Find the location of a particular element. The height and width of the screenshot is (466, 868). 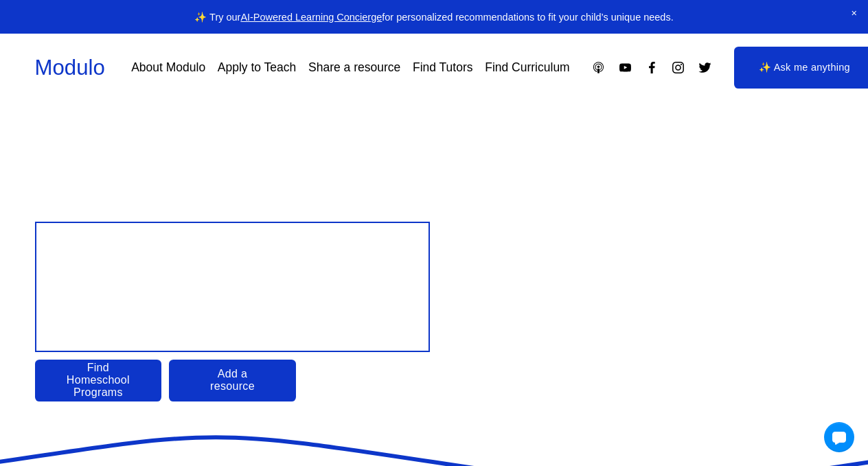

a: Apply to Teach is located at coordinates (257, 67).